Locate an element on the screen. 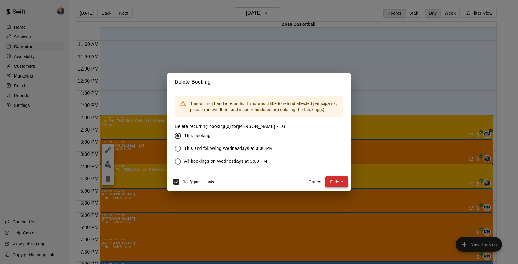  button: Cancel is located at coordinates (316, 182).